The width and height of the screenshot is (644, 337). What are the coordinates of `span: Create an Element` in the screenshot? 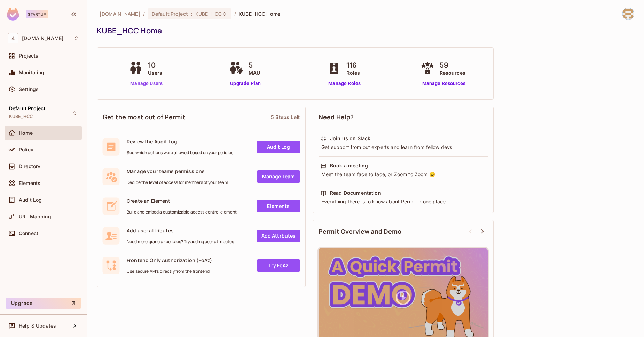 It's located at (181, 200).